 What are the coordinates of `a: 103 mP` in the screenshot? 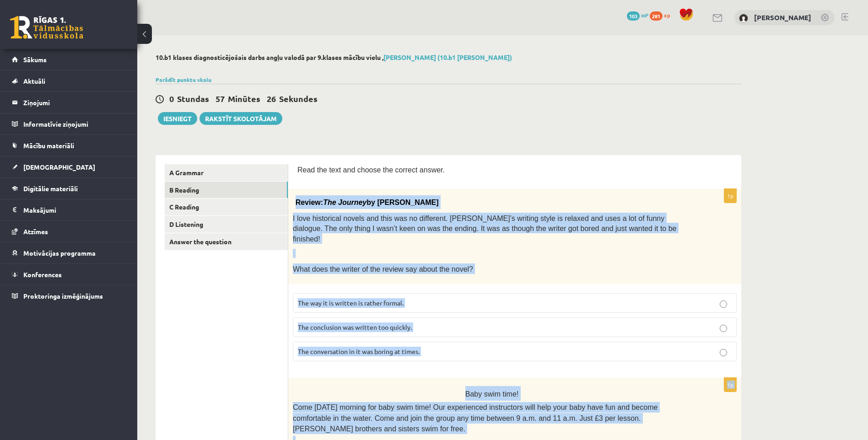 It's located at (638, 15).